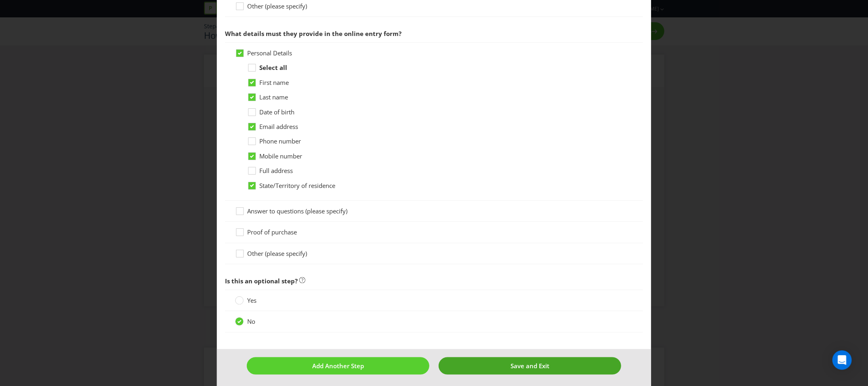  Describe the element at coordinates (281, 156) in the screenshot. I see `span: Mobile number` at that location.